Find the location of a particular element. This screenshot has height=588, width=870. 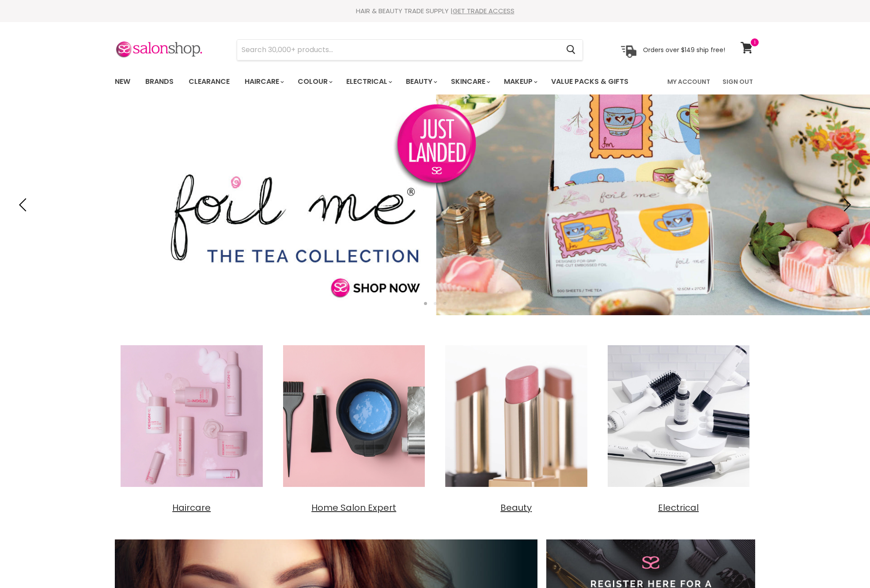

a: Electrical is located at coordinates (368, 82).